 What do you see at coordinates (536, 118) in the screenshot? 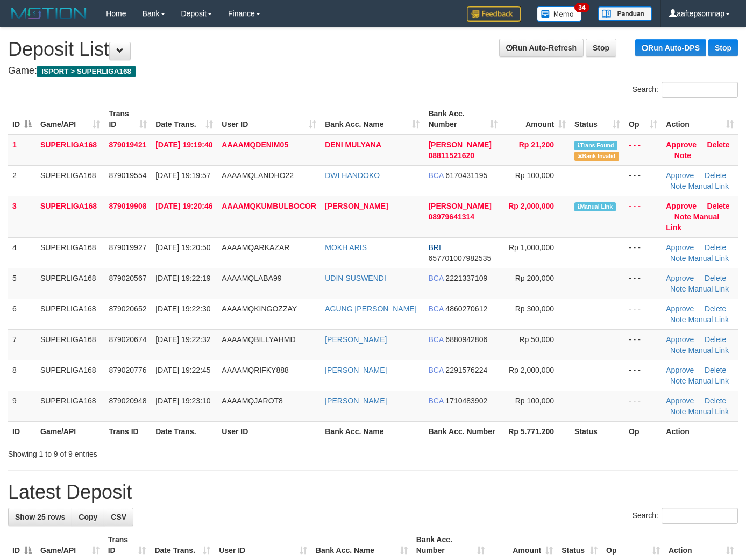
I see `th: Amount: activate to sort column ascending` at bounding box center [536, 118].